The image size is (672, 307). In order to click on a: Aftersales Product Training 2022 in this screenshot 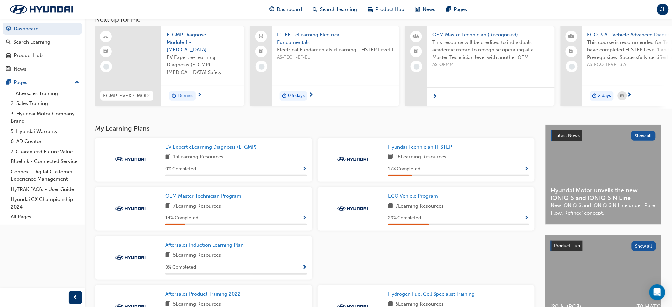, I will do `click(204, 294)`.